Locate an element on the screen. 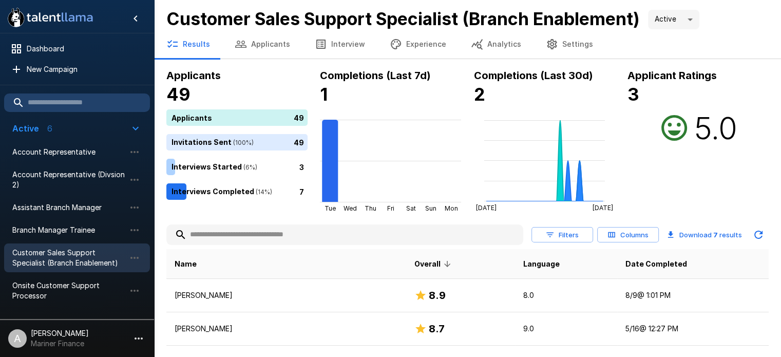 Image resolution: width=781 pixels, height=357 pixels. tspan: Sun is located at coordinates (431, 208).